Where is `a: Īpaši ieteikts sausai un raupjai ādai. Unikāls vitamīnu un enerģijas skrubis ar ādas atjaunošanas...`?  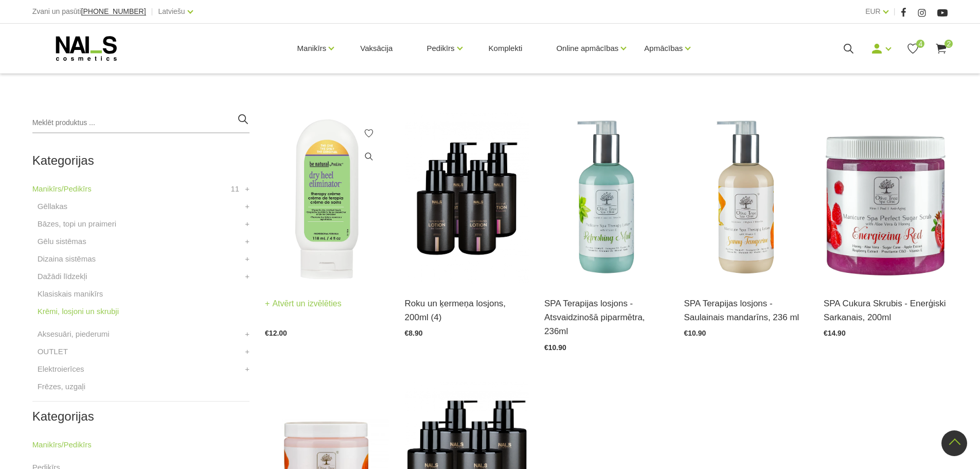 a: Īpaši ieteikts sausai un raupjai ādai. Unikāls vitamīnu un enerģijas skrubis ar ādas atjaunošanas... is located at coordinates (885, 198).